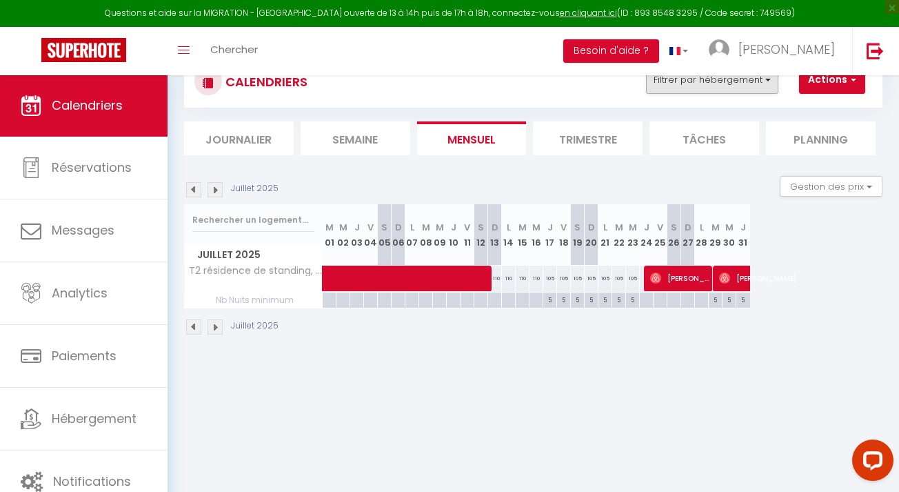  I want to click on th: 08, so click(426, 234).